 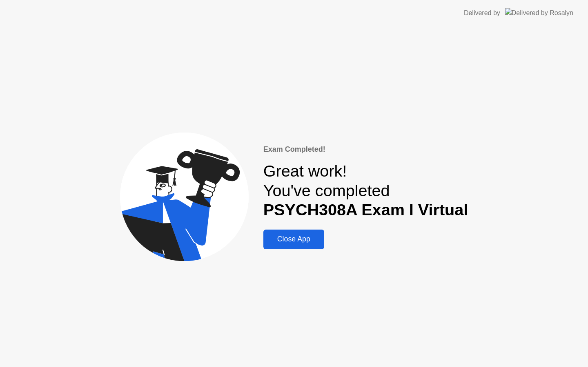 What do you see at coordinates (294, 239) in the screenshot?
I see `div: Close App` at bounding box center [294, 239].